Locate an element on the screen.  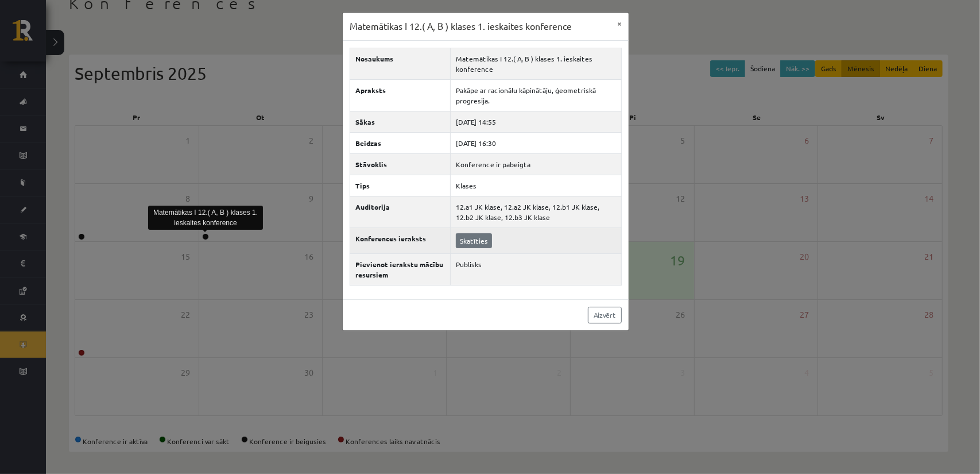
th: Pievienot ierakstu mācību resursiem is located at coordinates (400, 269).